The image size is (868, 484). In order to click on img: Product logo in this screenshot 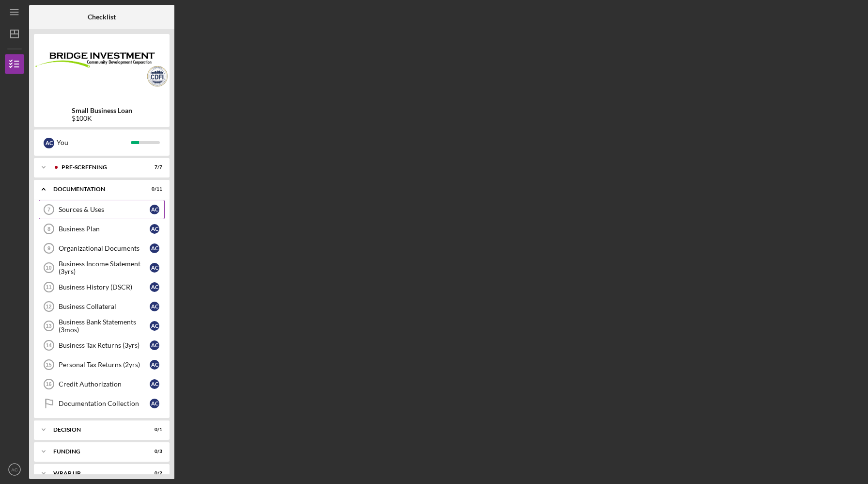, I will do `click(102, 68)`.